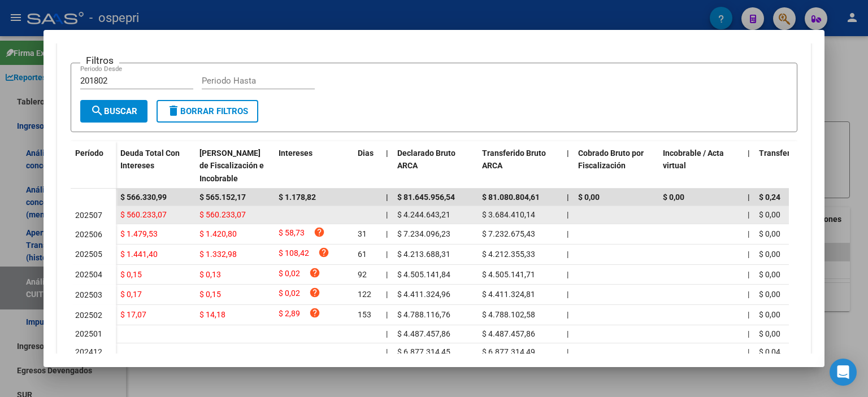 The height and width of the screenshot is (397, 868). I want to click on span: $ 4.213.688,31, so click(424, 254).